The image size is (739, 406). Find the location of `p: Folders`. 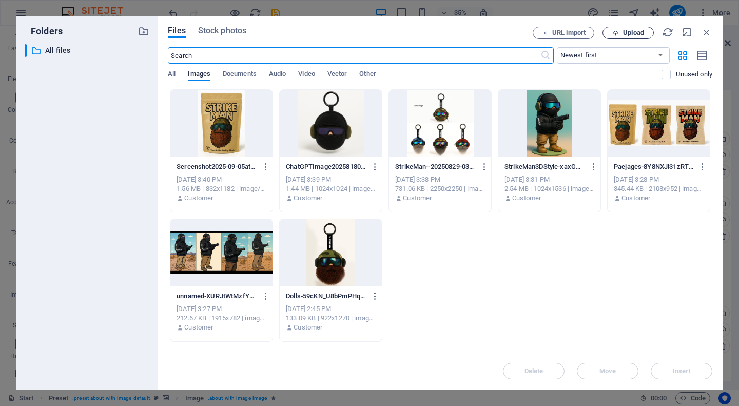

p: Folders is located at coordinates (44, 31).